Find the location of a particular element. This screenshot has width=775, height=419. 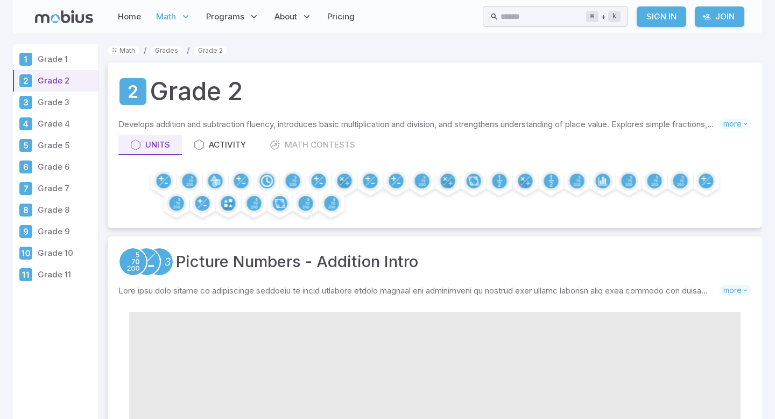

p: Grade 6 is located at coordinates (66, 167).